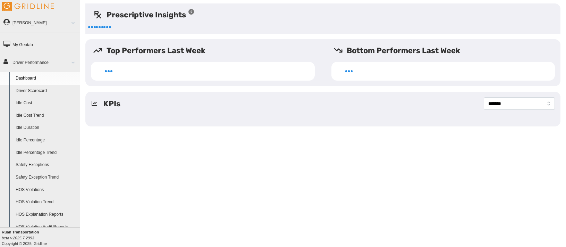 This screenshot has height=247, width=566. Describe the element at coordinates (46, 177) in the screenshot. I see `a: Safety Exception Trend` at that location.